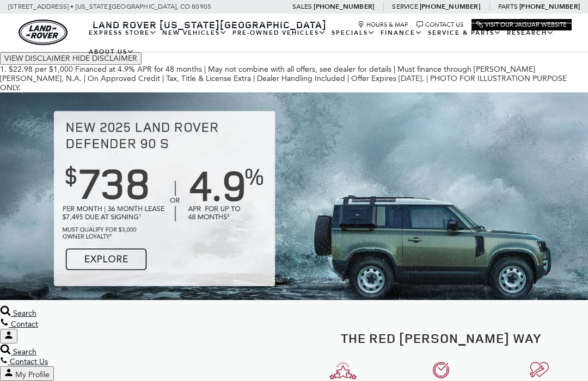 The height and width of the screenshot is (381, 588). What do you see at coordinates (24, 324) in the screenshot?
I see `span: Contact` at bounding box center [24, 324].